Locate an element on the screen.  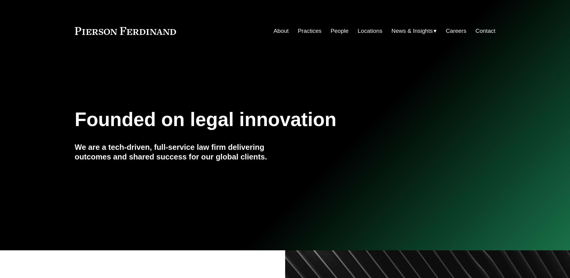
a: Locations is located at coordinates (370, 31).